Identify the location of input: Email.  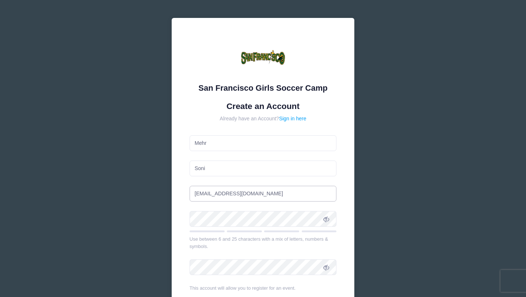
(263, 193).